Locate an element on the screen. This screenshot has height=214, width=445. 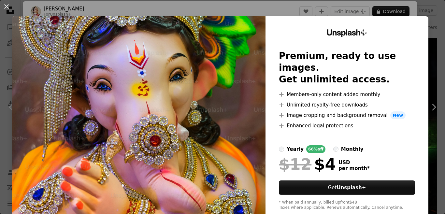
strong: Unsplash+ is located at coordinates (351, 188).